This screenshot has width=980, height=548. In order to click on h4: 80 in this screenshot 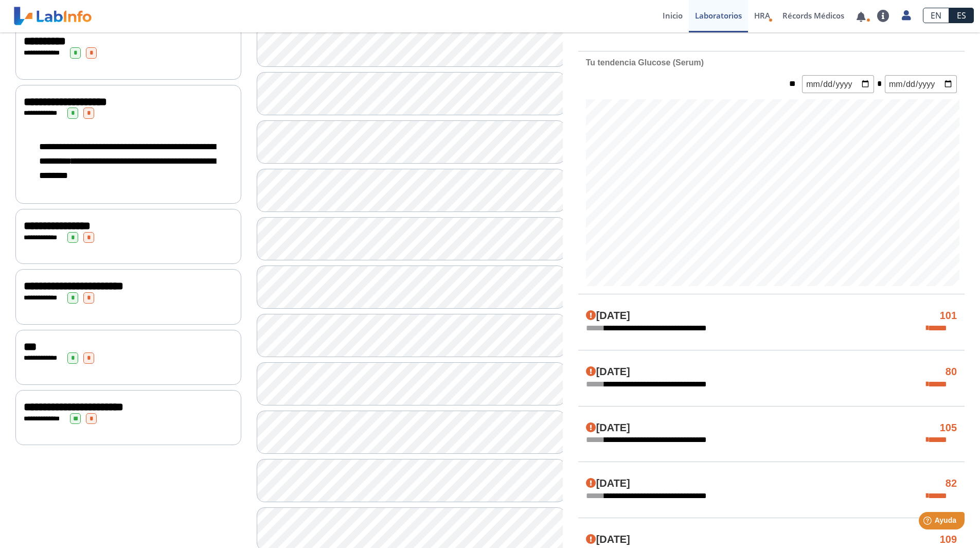, I will do `click(952, 372)`.